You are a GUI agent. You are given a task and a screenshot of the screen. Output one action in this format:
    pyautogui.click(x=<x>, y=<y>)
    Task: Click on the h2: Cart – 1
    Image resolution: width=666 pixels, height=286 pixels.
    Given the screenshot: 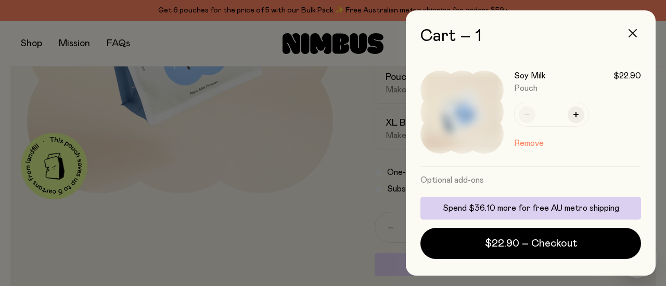 What is the action you would take?
    pyautogui.click(x=530, y=36)
    